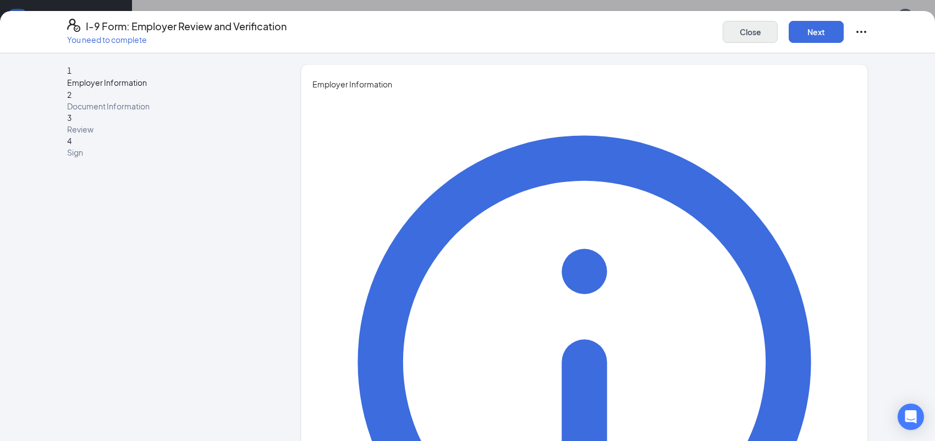 This screenshot has height=441, width=935. What do you see at coordinates (911, 417) in the screenshot?
I see `div: Open Intercom Messenger` at bounding box center [911, 417].